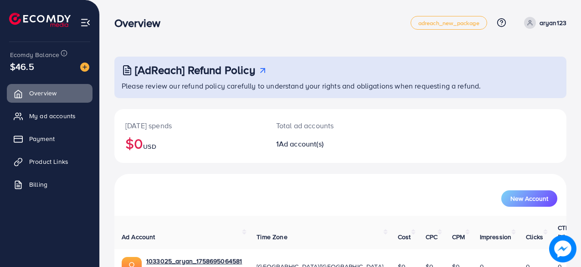 Image resolution: width=581 pixels, height=267 pixels. Describe the element at coordinates (50, 116) in the screenshot. I see `a: My ad accounts` at that location.